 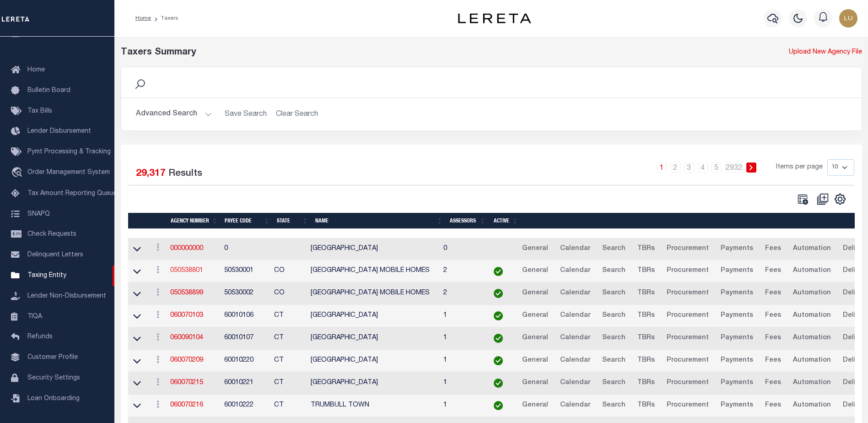 What do you see at coordinates (40, 112) in the screenshot?
I see `span: Tax Bills` at bounding box center [40, 112].